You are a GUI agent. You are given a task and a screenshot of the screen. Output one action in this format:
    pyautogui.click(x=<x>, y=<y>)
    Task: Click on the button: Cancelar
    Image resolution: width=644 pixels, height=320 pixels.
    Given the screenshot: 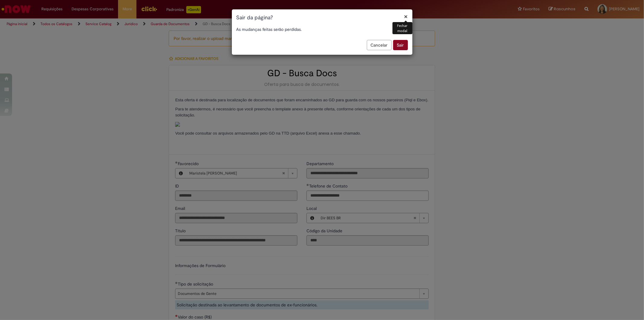 What is the action you would take?
    pyautogui.click(x=379, y=45)
    